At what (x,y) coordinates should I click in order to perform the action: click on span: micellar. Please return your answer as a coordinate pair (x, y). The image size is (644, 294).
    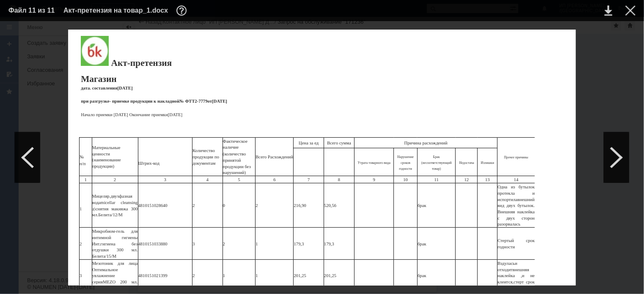
    Looking at the image, I should click on (108, 203).